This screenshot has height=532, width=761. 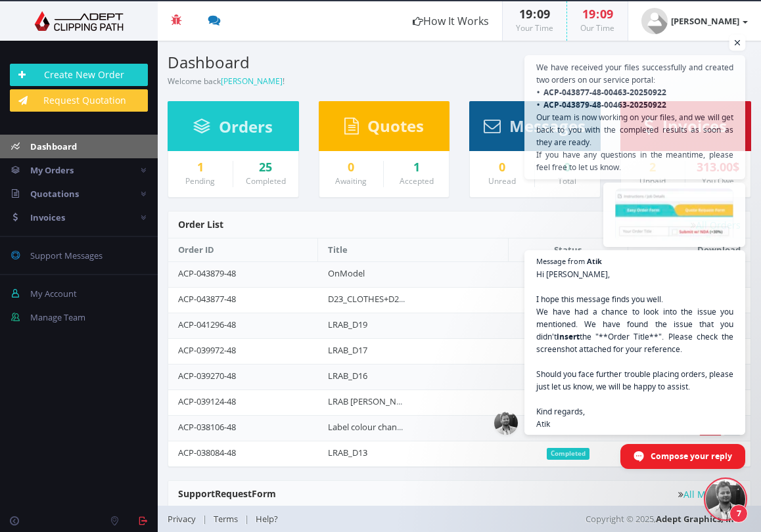 I want to click on small: Unread, so click(x=502, y=180).